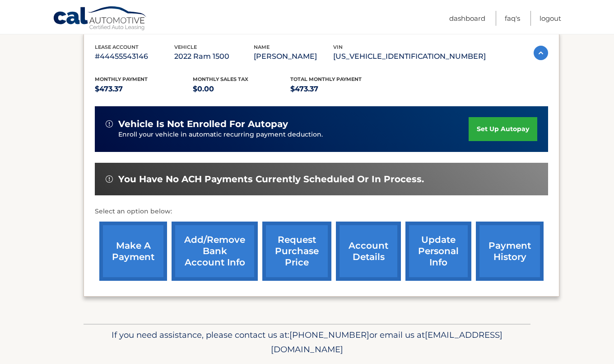  Describe the element at coordinates (326, 79) in the screenshot. I see `span: Total Monthly Payment` at that location.